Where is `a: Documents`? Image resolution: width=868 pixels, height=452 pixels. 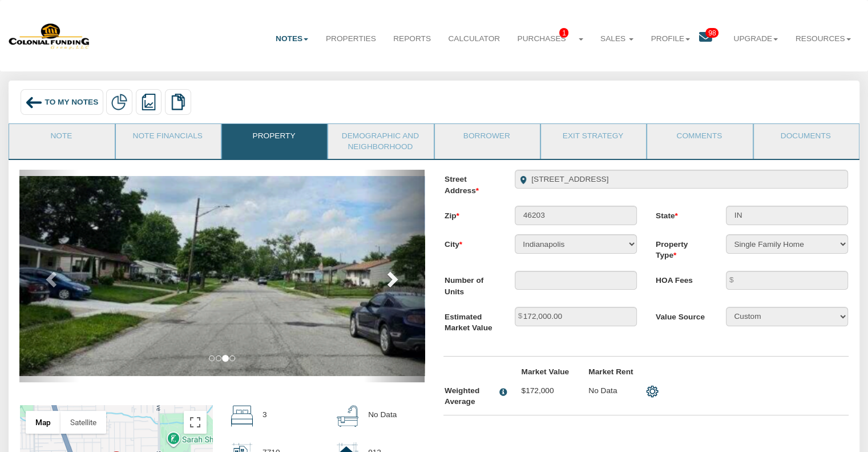 a: Documents is located at coordinates (806, 138).